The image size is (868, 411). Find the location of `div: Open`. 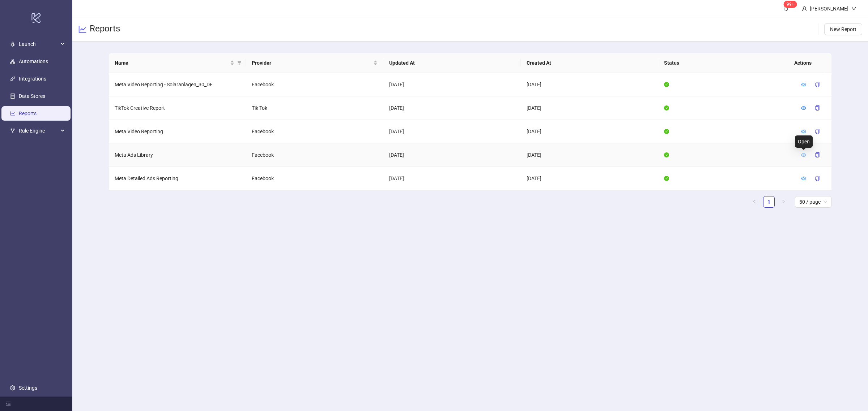

div: Open is located at coordinates (803, 142).